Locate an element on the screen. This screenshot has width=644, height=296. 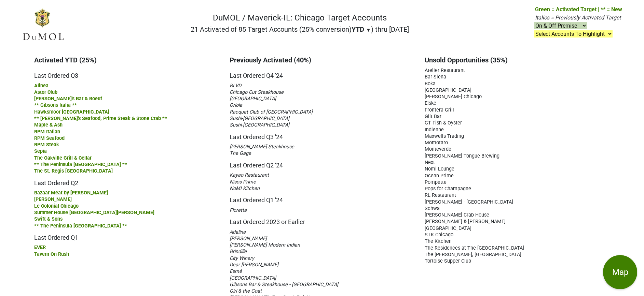
span: STK Chicago is located at coordinates (439, 235).